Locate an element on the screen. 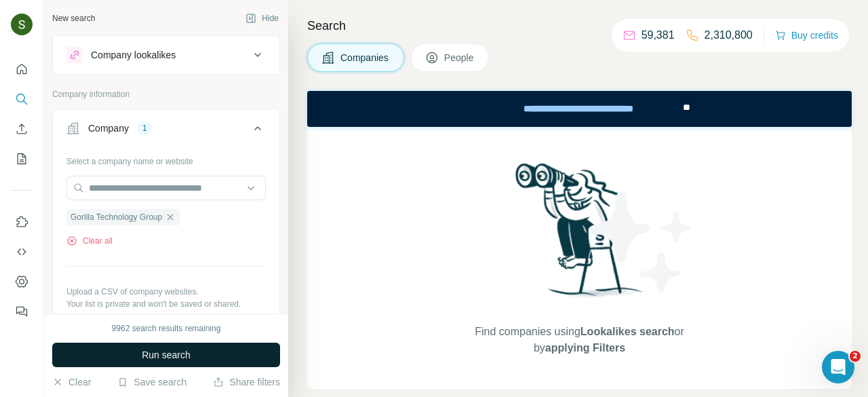 The image size is (868, 397). button: Company lookalikes is located at coordinates (166, 55).